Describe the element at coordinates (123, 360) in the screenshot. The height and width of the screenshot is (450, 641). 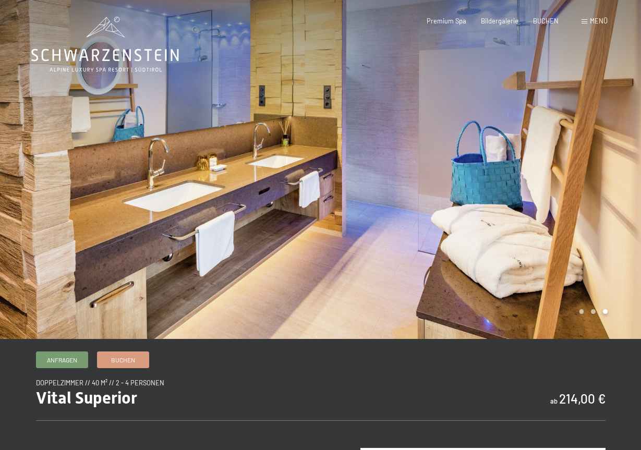
I see `a: Buchen` at that location.